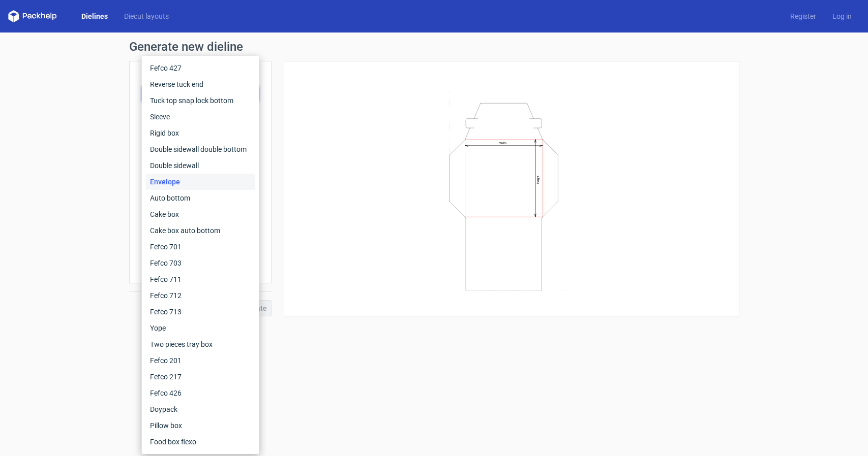 The image size is (868, 456). I want to click on div: Doypack, so click(201, 409).